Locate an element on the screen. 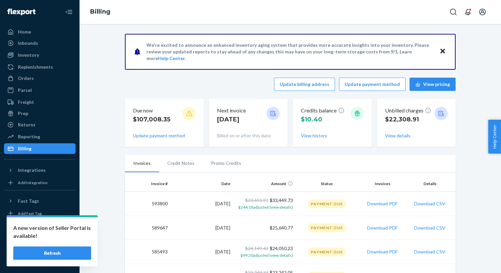 The image size is (501, 273). div: Prep is located at coordinates (23, 113).